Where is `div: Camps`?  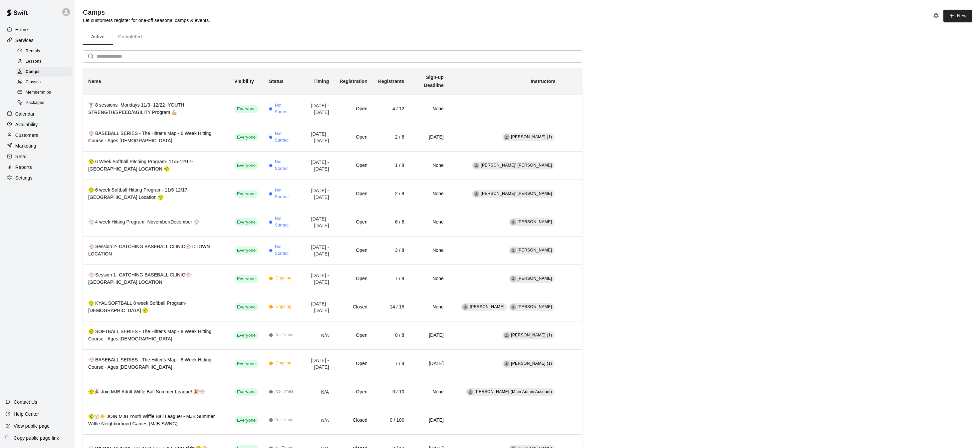 div: Camps is located at coordinates (44, 72).